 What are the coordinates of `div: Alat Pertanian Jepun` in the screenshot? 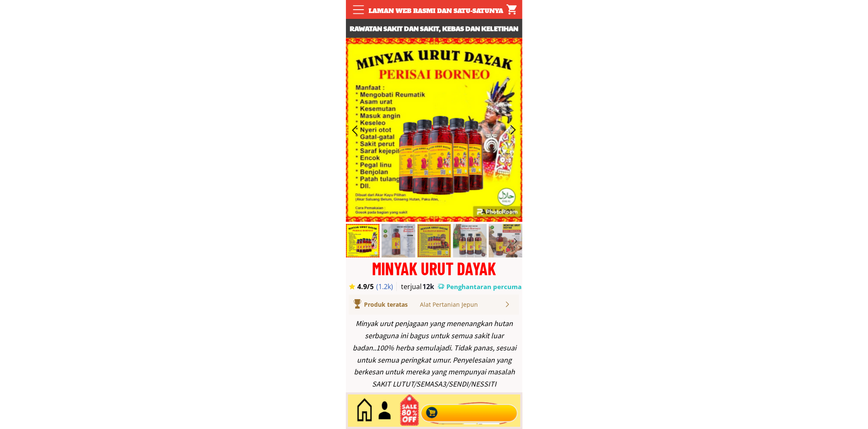 It's located at (462, 305).